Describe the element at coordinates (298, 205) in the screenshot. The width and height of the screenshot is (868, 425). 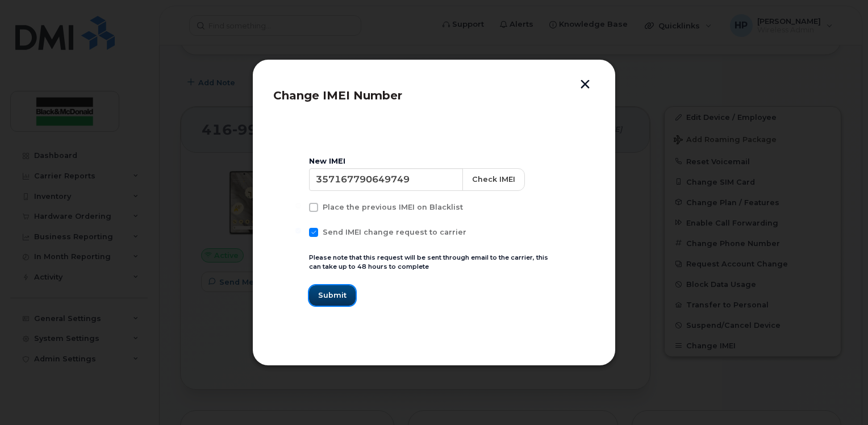
I see `input: Place the previous IMEI on Blacklist` at that location.